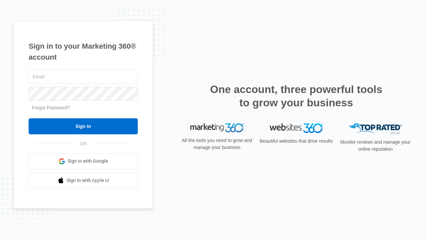 The image size is (426, 240). Describe the element at coordinates (217, 144) in the screenshot. I see `p: All the tools you need to grow and manage your business` at that location.